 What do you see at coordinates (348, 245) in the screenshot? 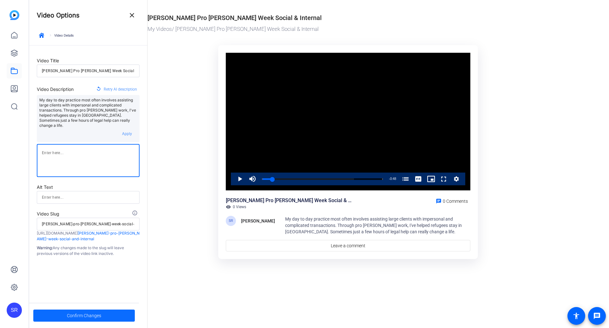
I see `span: Leave a comment` at bounding box center [348, 245].